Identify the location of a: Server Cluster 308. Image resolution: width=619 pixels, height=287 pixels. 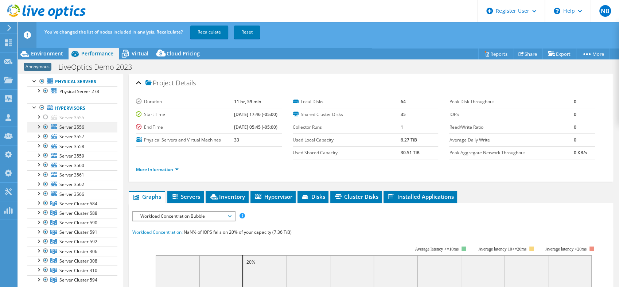
(72, 261).